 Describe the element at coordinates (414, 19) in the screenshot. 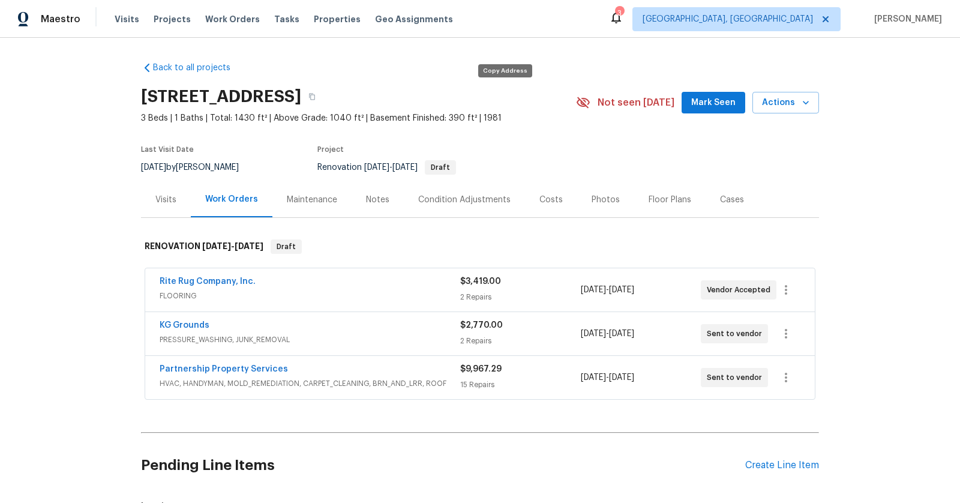

I see `span: Geo Assignments` at that location.